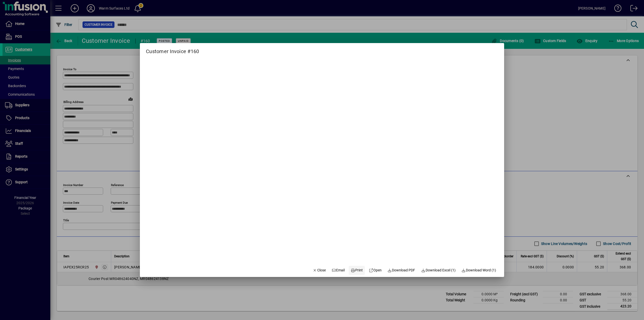 The width and height of the screenshot is (644, 320). I want to click on h2: Customer Invoice #160, so click(173, 49).